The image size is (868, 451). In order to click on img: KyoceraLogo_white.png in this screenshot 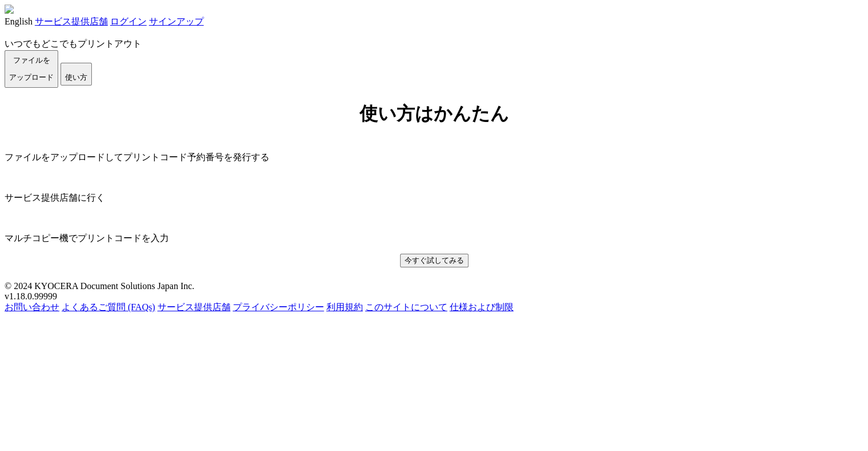, I will do `click(9, 9)`.